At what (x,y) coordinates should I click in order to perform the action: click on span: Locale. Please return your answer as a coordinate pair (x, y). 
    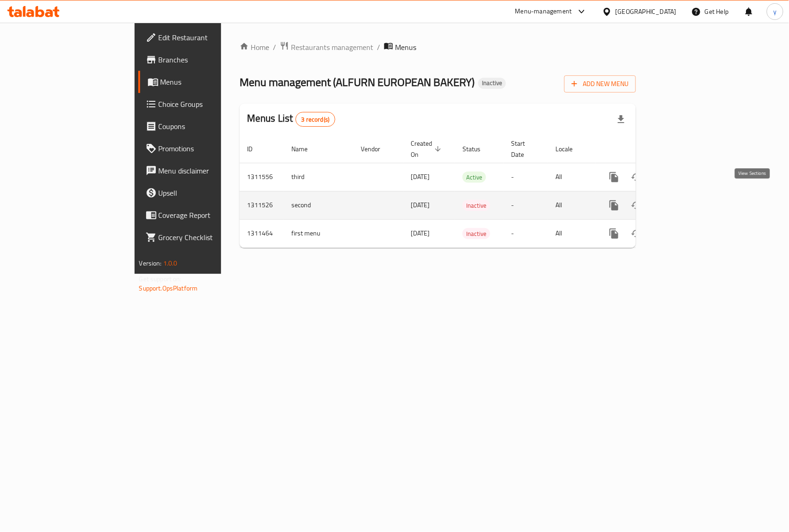
    Looking at the image, I should click on (570, 149).